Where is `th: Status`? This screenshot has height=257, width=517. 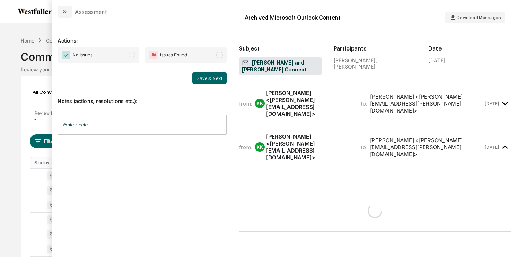 th: Status is located at coordinates (48, 163).